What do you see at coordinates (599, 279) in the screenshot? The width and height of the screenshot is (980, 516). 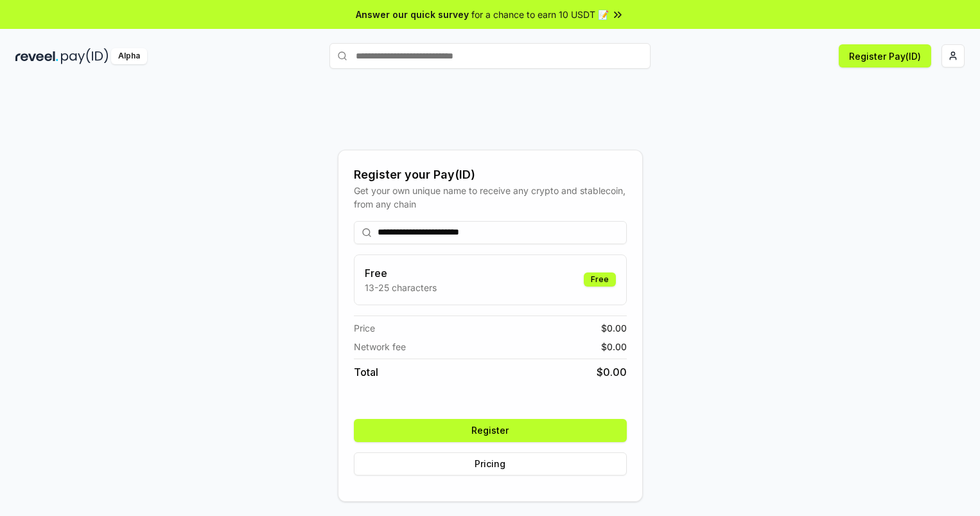 I see `div: Free` at bounding box center [599, 279].